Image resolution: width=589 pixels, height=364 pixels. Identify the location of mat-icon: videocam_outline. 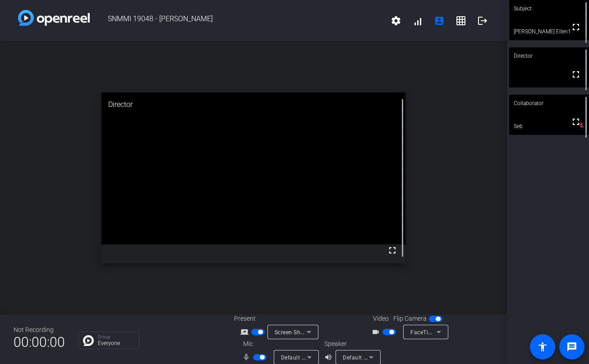
(377, 332).